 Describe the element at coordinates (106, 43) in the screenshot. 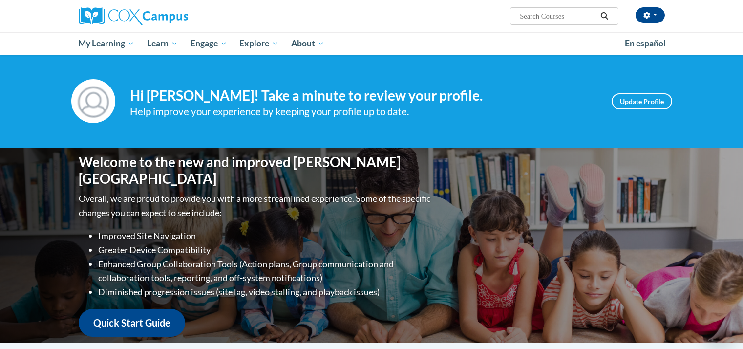

I see `span: My Learning` at that location.